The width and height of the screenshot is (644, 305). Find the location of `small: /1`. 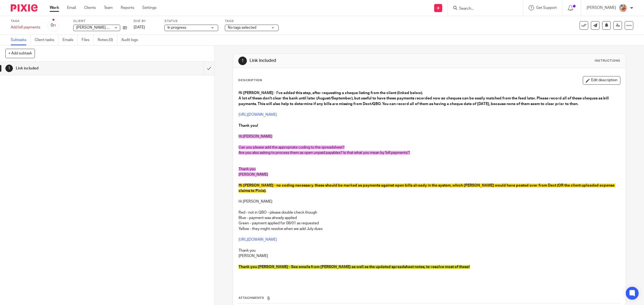

small: /1 is located at coordinates (55, 26).